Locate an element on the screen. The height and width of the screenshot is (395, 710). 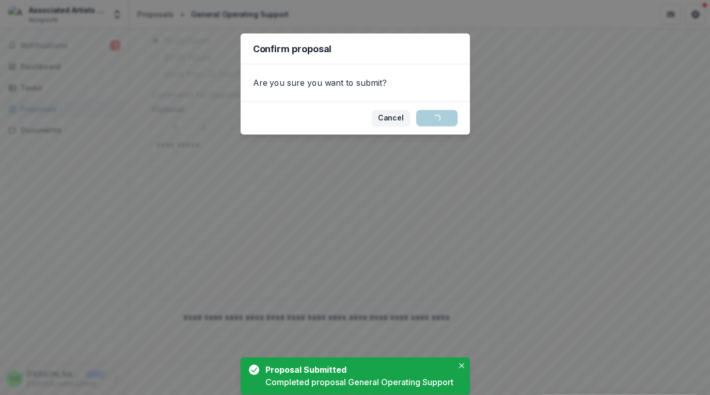
button: Close is located at coordinates (462, 365).